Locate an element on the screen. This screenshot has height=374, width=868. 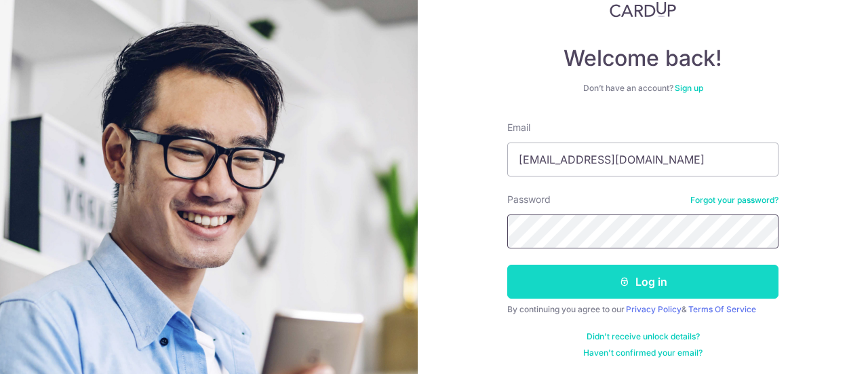
button: Log in is located at coordinates (643, 281).